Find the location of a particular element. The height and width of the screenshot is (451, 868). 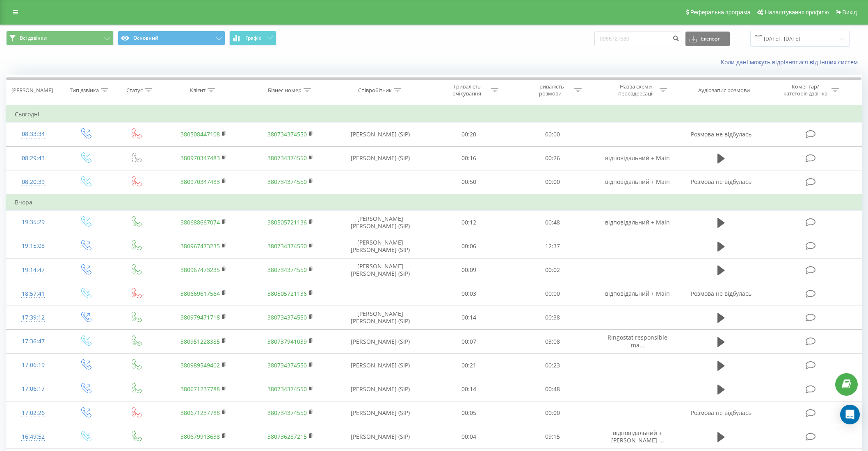

td: 00:16 is located at coordinates (469, 158).